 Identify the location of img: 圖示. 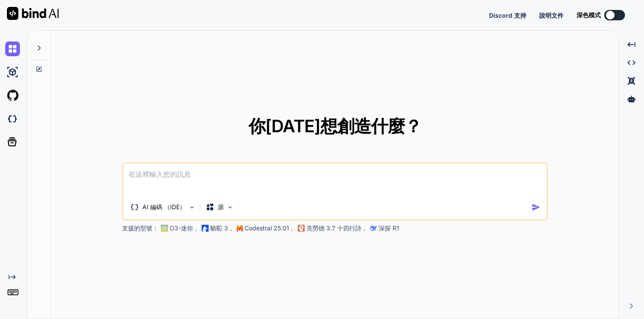
(536, 207).